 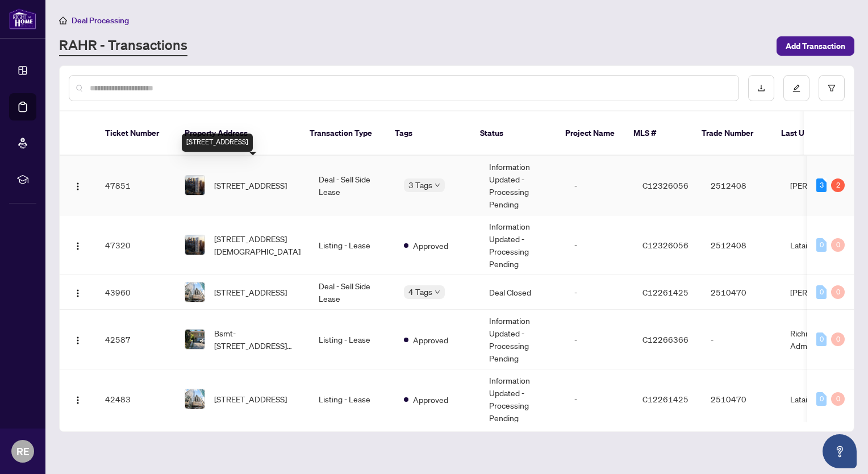 What do you see at coordinates (421, 185) in the screenshot?
I see `span: 3 Tags` at bounding box center [421, 185].